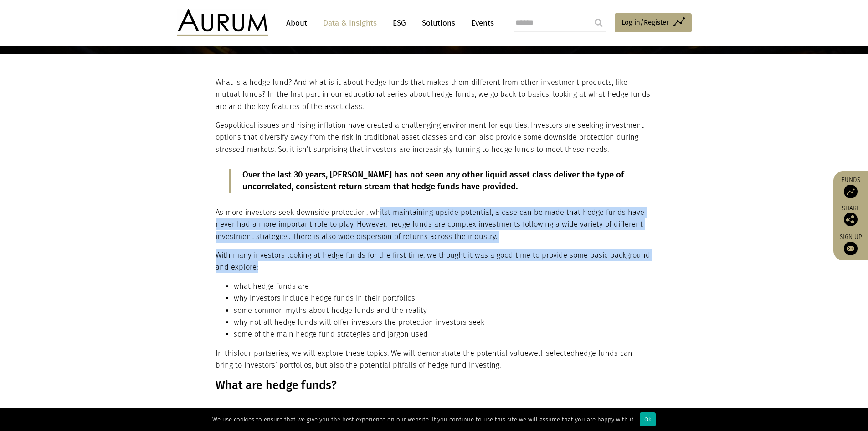 Image resolution: width=868 pixels, height=431 pixels. I want to click on img: Sign up to our newsletter, so click(851, 248).